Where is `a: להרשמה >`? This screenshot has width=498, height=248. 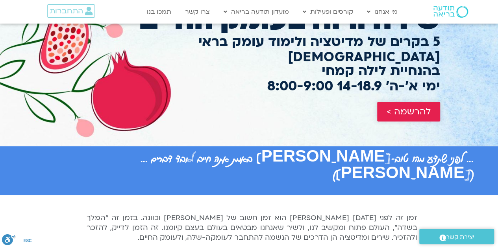 a: להרשמה > is located at coordinates (408, 112).